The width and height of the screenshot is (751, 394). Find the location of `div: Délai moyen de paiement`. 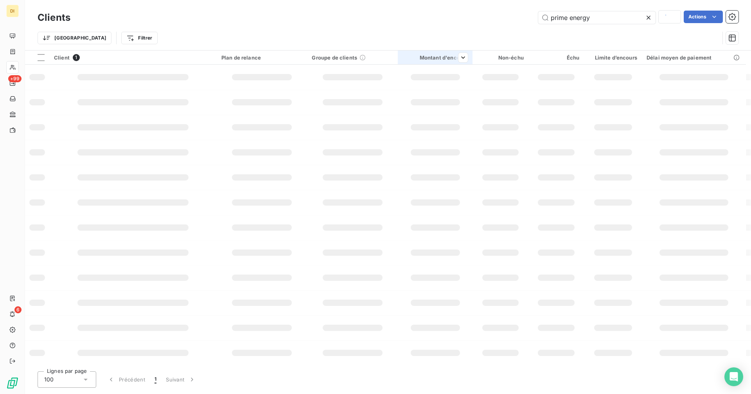

div: Délai moyen de paiement is located at coordinates (694, 58).